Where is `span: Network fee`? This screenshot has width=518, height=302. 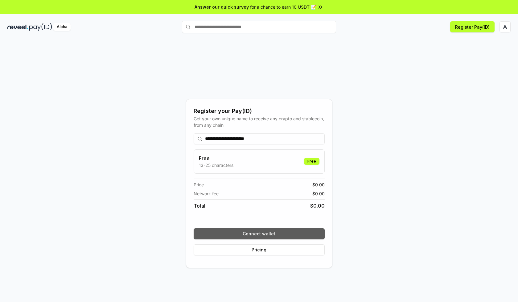 span: Network fee is located at coordinates (206, 193).